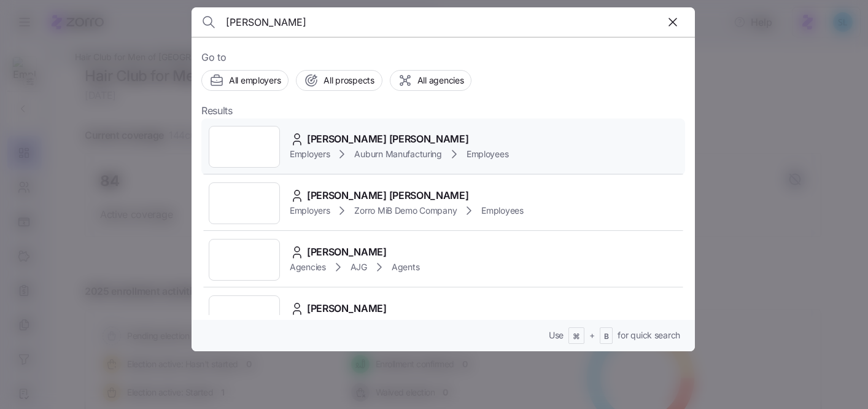 The width and height of the screenshot is (868, 409). I want to click on span: Zorro MiB Demo Company, so click(405, 211).